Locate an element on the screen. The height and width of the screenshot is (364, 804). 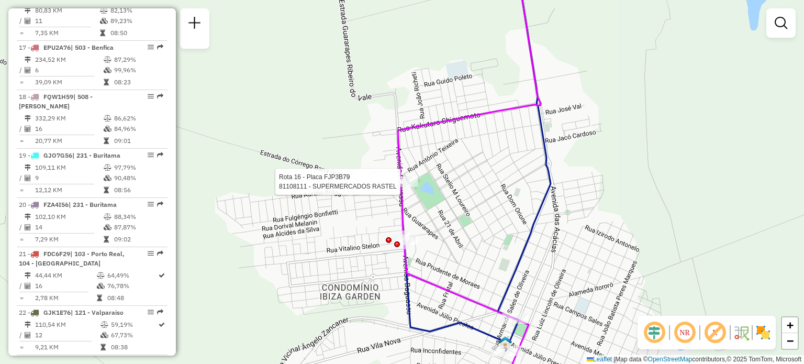
td: 97,79% is located at coordinates (138, 167).